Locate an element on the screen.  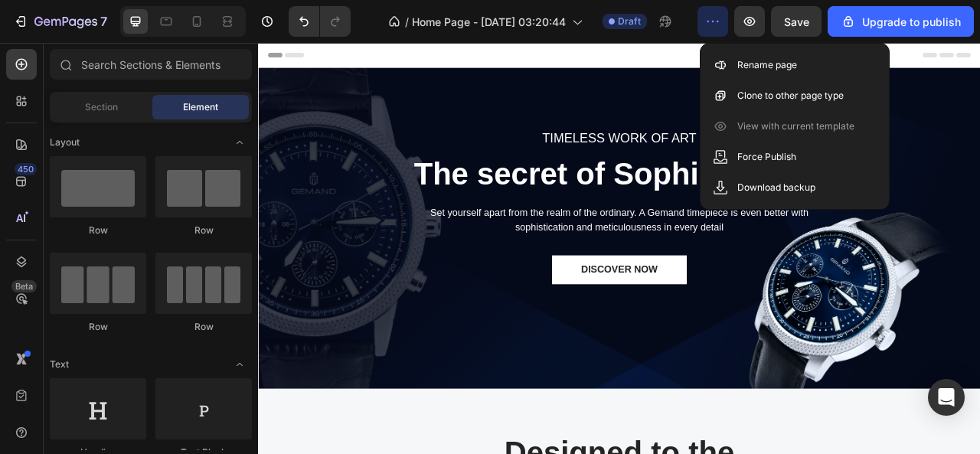
div: DISCOVER NOW is located at coordinates (458, 289).